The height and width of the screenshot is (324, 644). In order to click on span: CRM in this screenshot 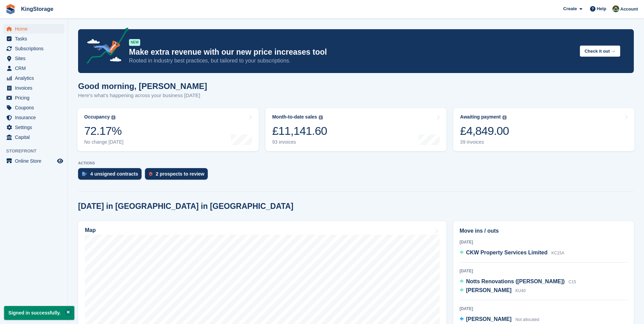, I will do `click(35, 68)`.